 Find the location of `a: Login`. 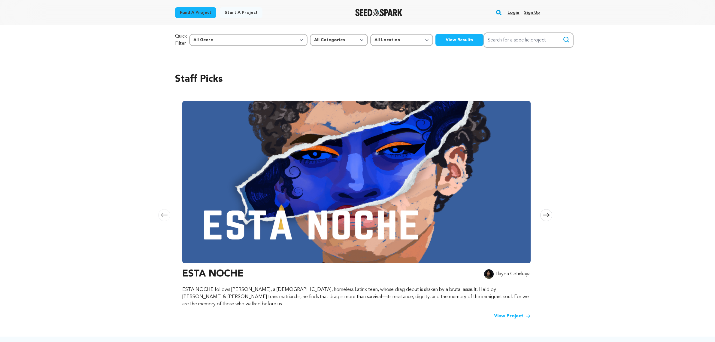

a: Login is located at coordinates (513, 13).